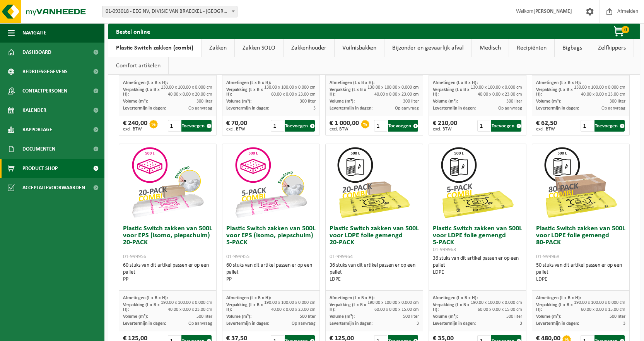 The height and width of the screenshot is (341, 644). I want to click on div: € 210,00, so click(445, 126).